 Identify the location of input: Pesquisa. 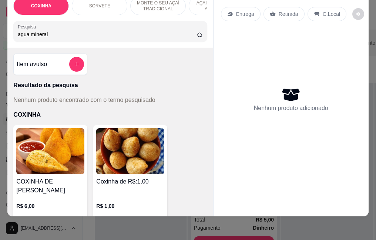
(107, 34).